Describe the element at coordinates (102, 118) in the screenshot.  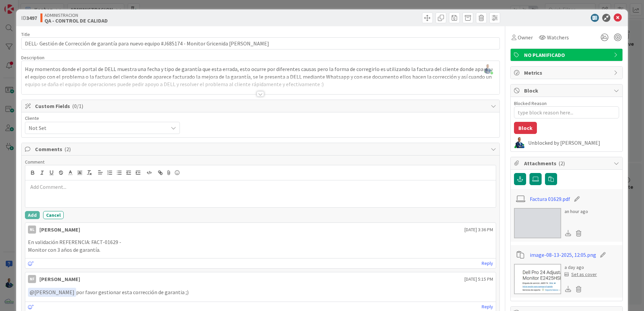
I see `div: Cliente` at that location.